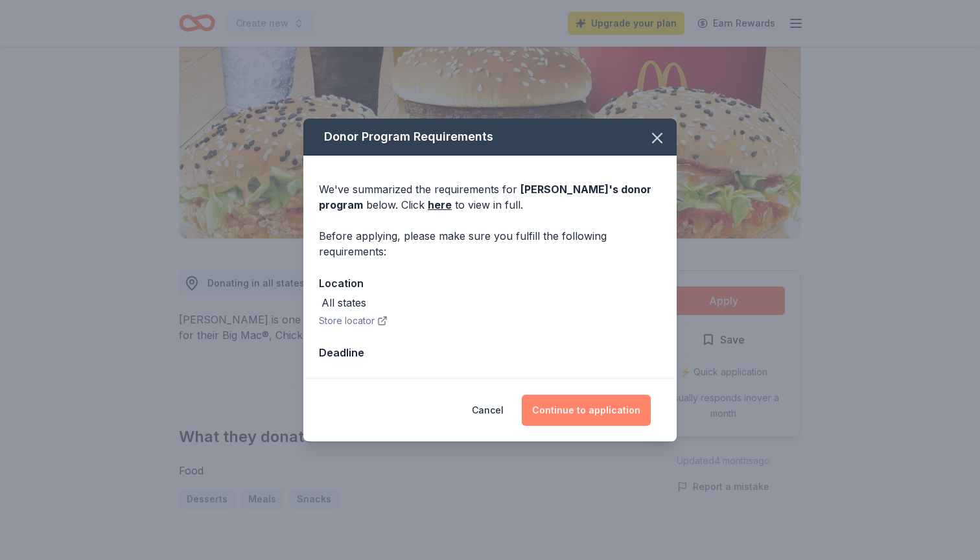 Image resolution: width=980 pixels, height=560 pixels. What do you see at coordinates (490, 353) in the screenshot?
I see `div: Deadline` at bounding box center [490, 353].